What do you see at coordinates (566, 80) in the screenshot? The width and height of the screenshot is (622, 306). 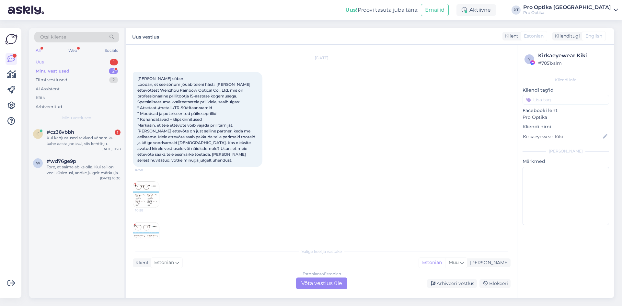 I see `div: Kliendi info` at bounding box center [566, 80].